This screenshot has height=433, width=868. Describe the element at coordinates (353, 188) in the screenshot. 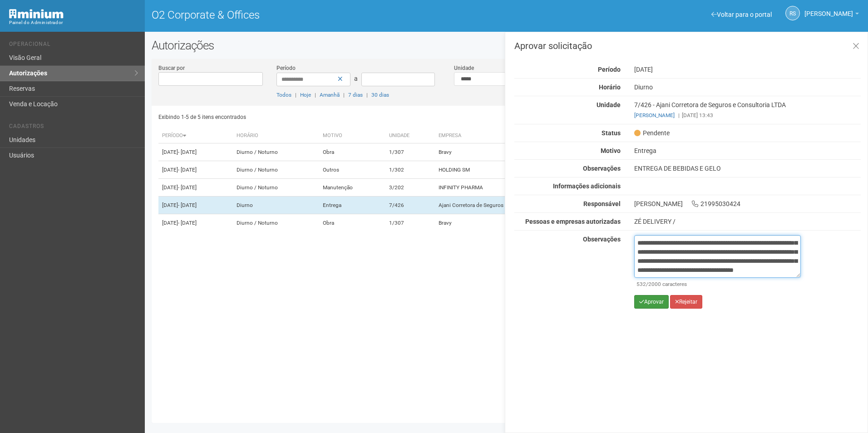

I see `td: Manutenção` at that location.